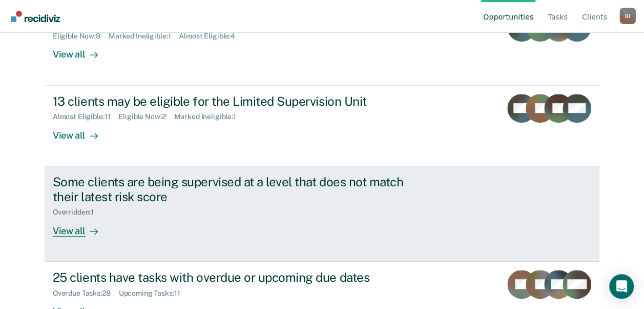 The image size is (644, 309). I want to click on img: Recidiviz, so click(35, 17).